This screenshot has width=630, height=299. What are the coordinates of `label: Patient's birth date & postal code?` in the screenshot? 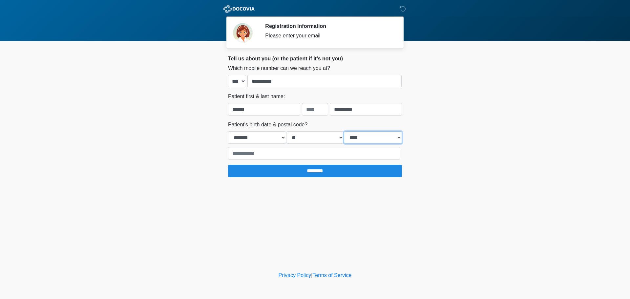 It's located at (268, 125).